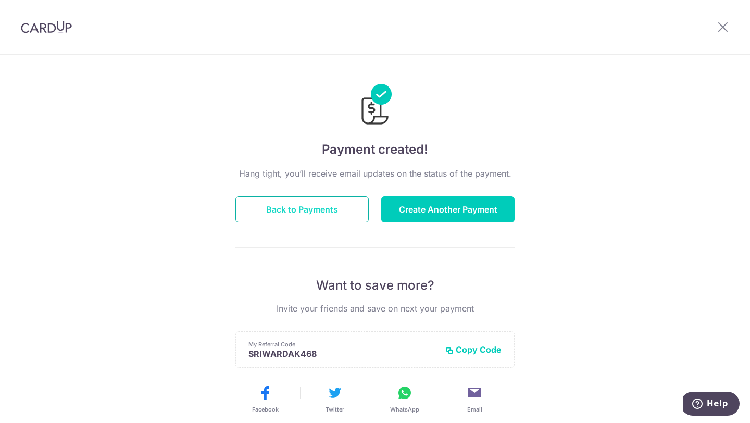 This screenshot has height=423, width=750. What do you see at coordinates (265, 409) in the screenshot?
I see `span: Facebook` at bounding box center [265, 409].